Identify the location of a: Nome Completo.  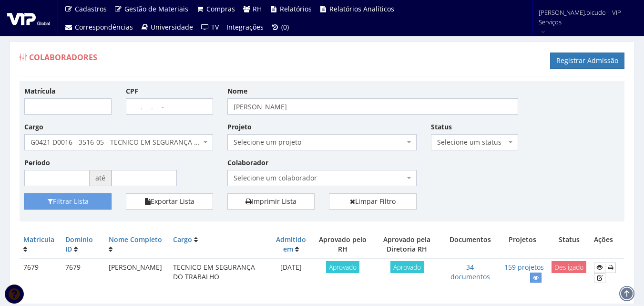
(136, 239).